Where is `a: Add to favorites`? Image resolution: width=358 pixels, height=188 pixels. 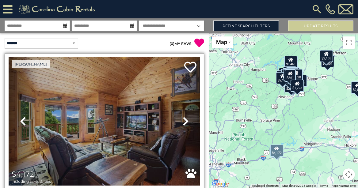 a: Add to favorites is located at coordinates (190, 67).